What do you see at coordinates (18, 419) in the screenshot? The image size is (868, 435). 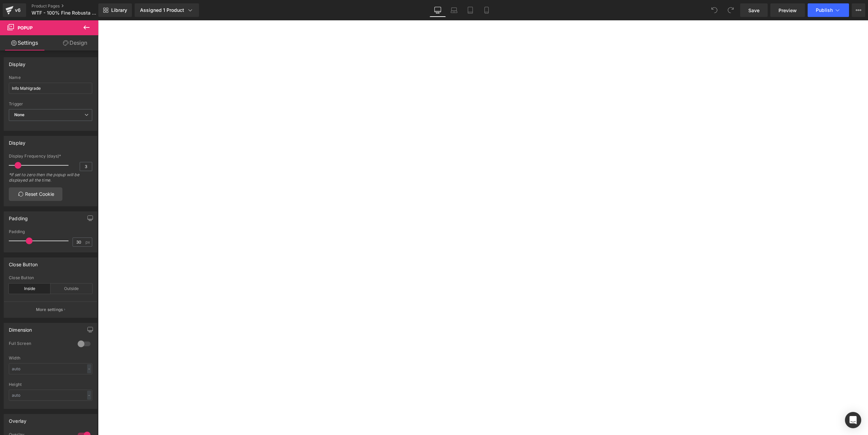 I see `div: Overlay` at bounding box center [18, 419].